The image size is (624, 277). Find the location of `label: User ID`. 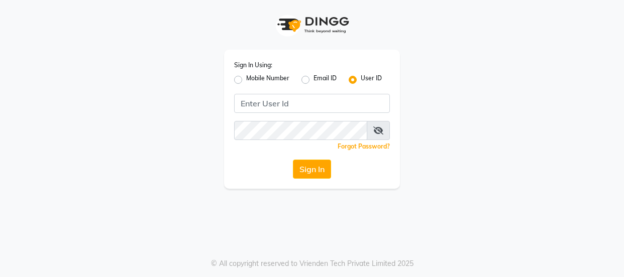

label: User ID is located at coordinates (371, 80).